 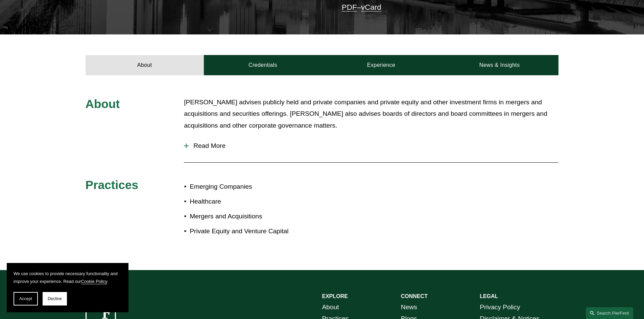 What do you see at coordinates (55, 299) in the screenshot?
I see `span: Decline` at bounding box center [55, 299].